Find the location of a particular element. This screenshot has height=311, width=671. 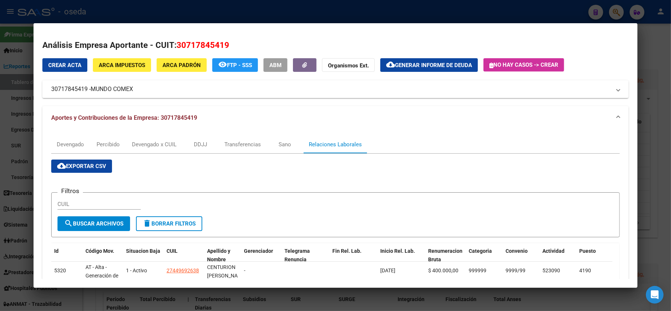

div: Transferencias is located at coordinates (242, 144).